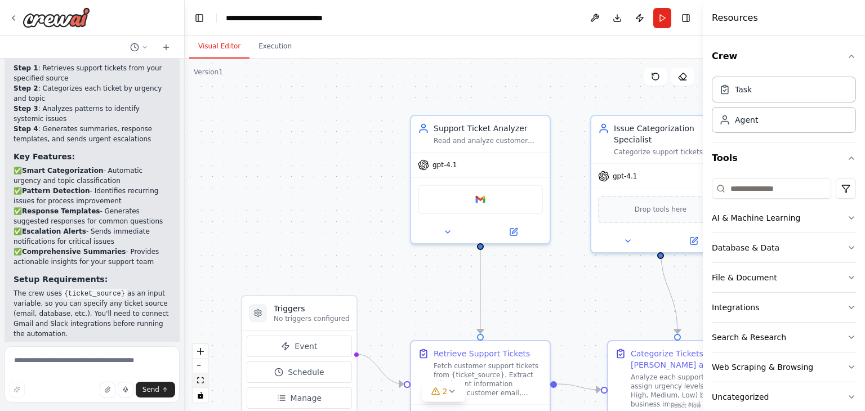  I want to click on button: zoom out, so click(201, 366).